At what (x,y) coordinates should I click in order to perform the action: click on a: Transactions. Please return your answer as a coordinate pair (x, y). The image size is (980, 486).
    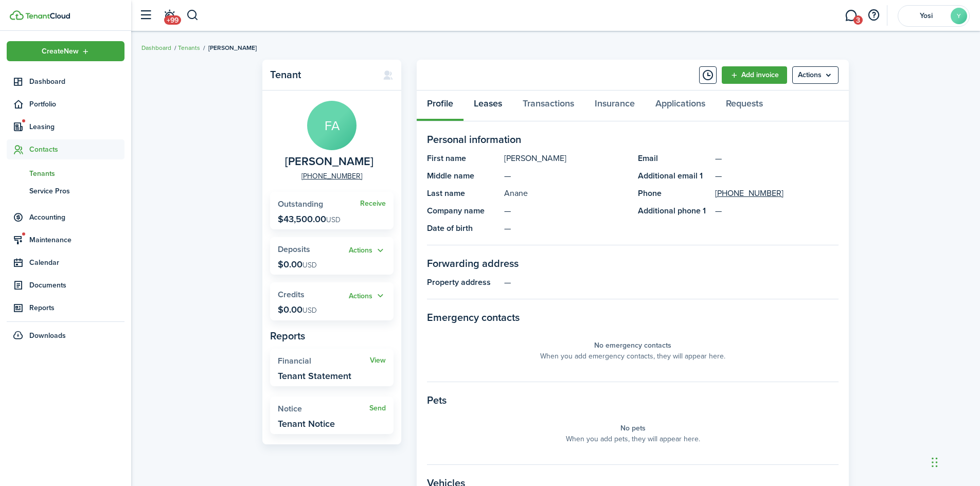
    Looking at the image, I should click on (548, 106).